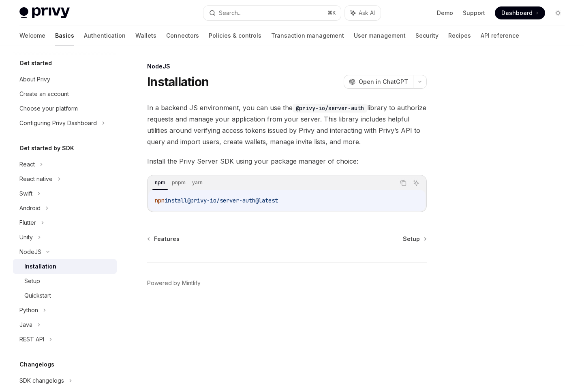 The width and height of the screenshot is (584, 392). I want to click on a: Dashboard, so click(520, 13).